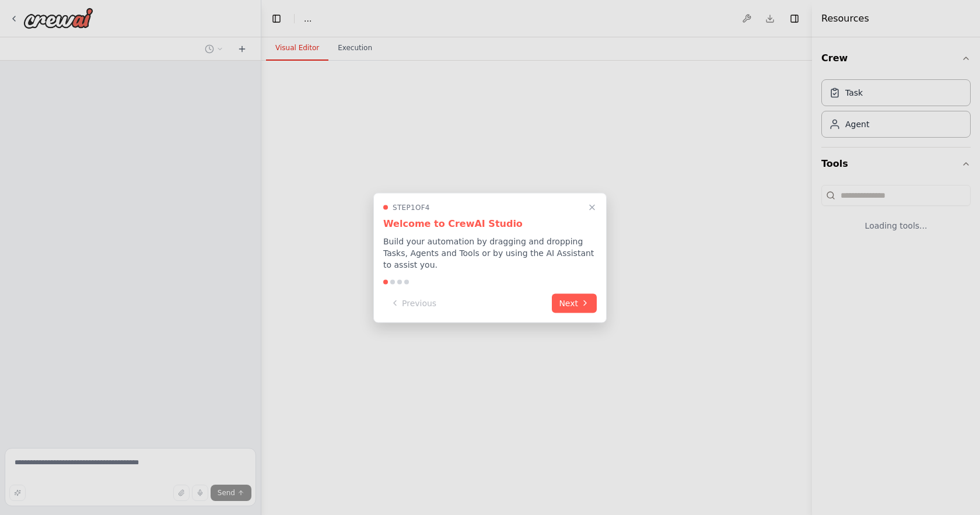  I want to click on h3: Welcome to CrewAI Studio, so click(490, 223).